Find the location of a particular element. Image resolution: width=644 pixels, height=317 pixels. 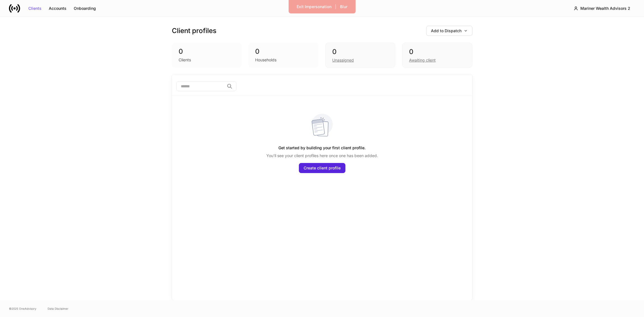

button: Create client profile is located at coordinates (322, 168).